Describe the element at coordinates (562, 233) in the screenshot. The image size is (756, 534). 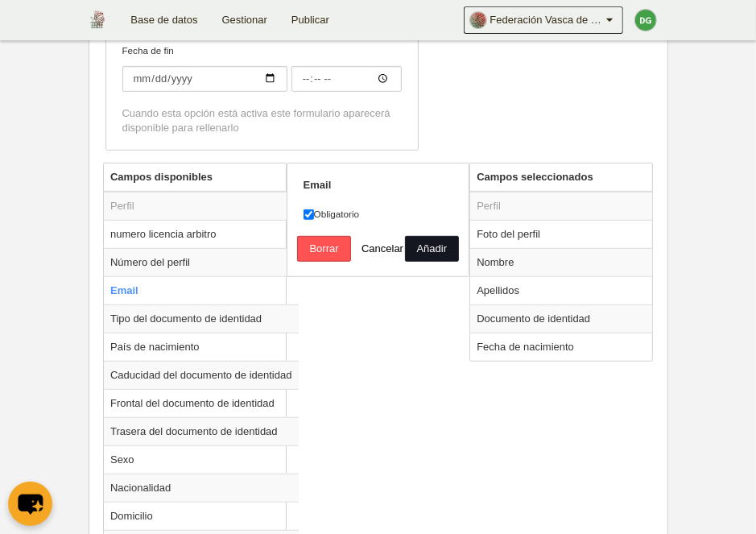
I see `td: Foto del perfil` at that location.